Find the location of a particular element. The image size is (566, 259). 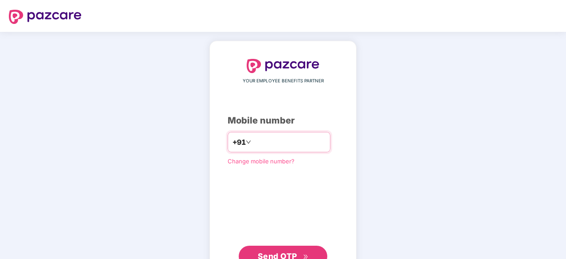

div: Mobile number is located at coordinates (283, 120).